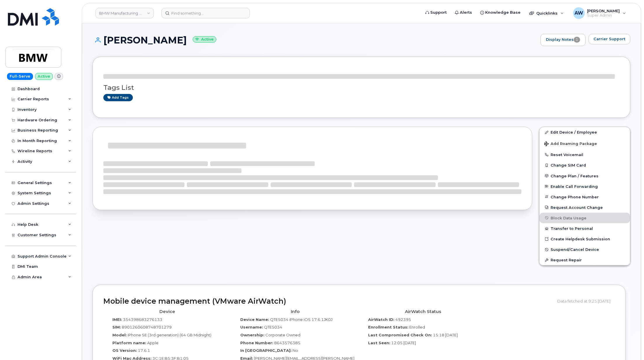 Image resolution: width=644 pixels, height=360 pixels. Describe the element at coordinates (380, 343) in the screenshot. I see `label: Last Seen:` at that location.